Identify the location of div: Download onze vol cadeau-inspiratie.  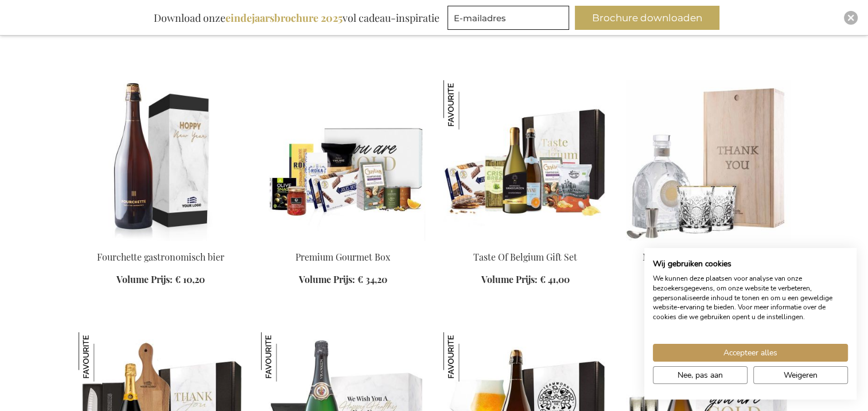
(296, 18).